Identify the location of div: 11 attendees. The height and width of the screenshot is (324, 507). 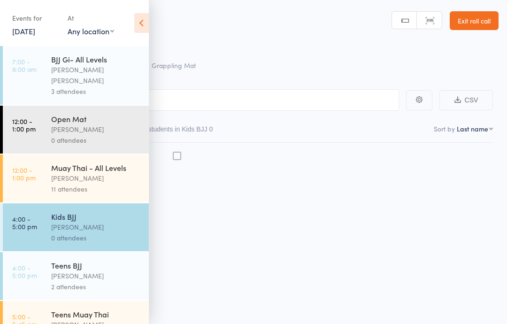
(96, 189).